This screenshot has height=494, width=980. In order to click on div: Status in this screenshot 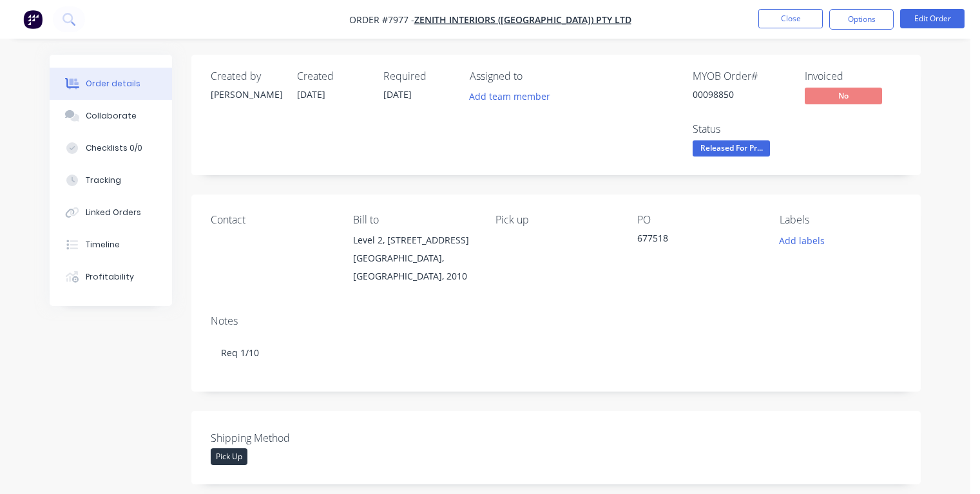, I will do `click(741, 129)`.